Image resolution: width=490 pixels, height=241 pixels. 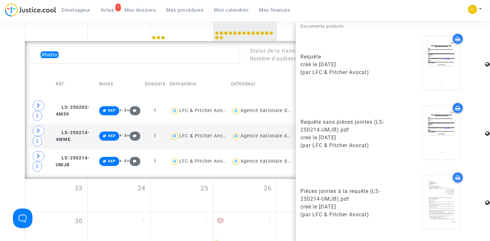 I want to click on a: Mes dossiers, so click(x=140, y=10).